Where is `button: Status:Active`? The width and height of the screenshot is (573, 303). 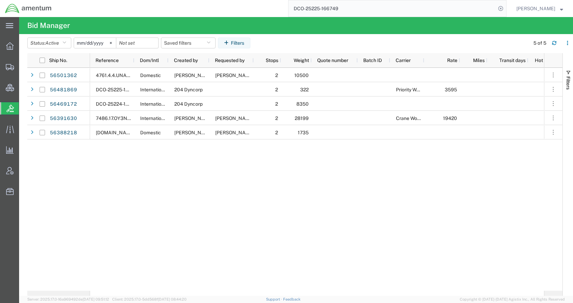
button: Status:Active is located at coordinates (49, 43).